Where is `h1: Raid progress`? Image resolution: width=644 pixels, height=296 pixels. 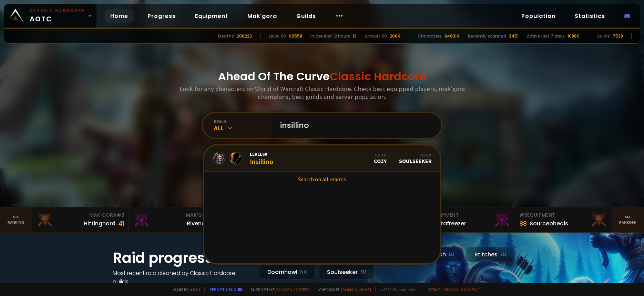 h1: Raid progress is located at coordinates (182, 258).